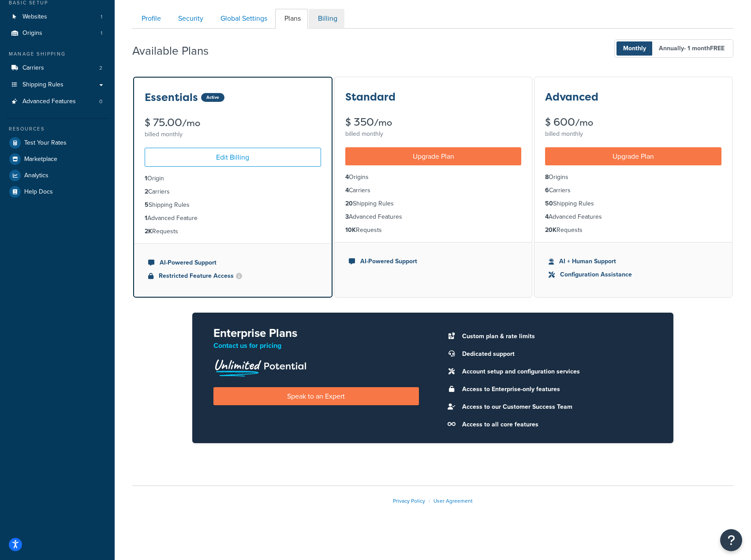  What do you see at coordinates (57, 191) in the screenshot?
I see `li: Help Docs` at bounding box center [57, 191].